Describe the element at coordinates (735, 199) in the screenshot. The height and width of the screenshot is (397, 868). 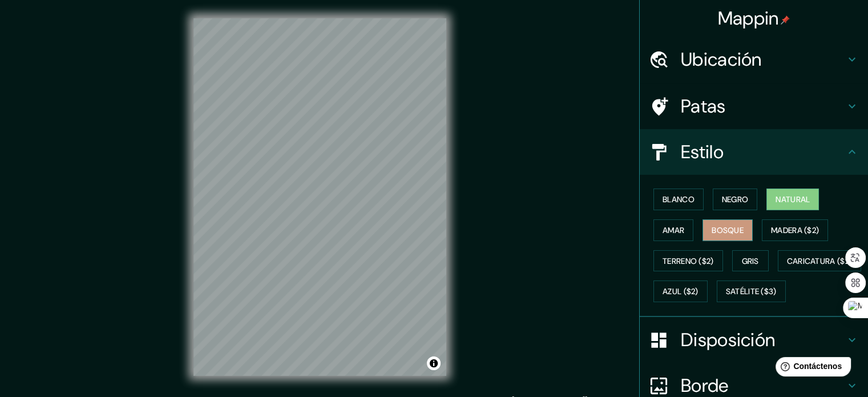
I see `button: Negro` at that location.